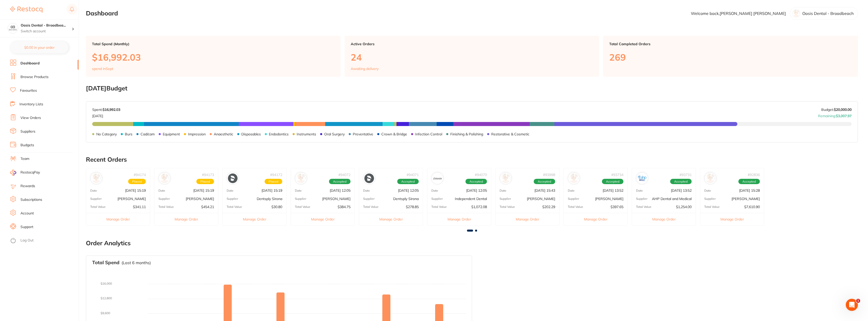 Image resolution: width=868 pixels, height=321 pixels. What do you see at coordinates (205, 182) in the screenshot?
I see `span: Placed` at bounding box center [205, 182].